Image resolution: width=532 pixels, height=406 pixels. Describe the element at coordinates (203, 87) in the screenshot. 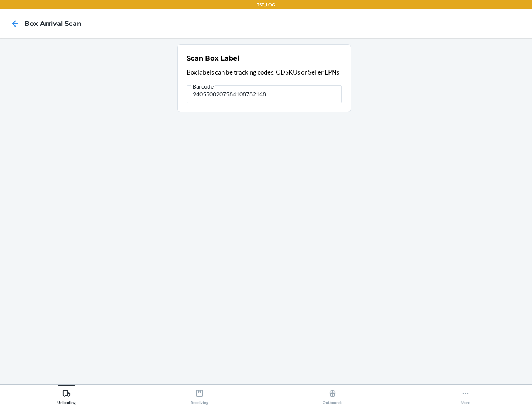

I see `span: Barcode` at that location.